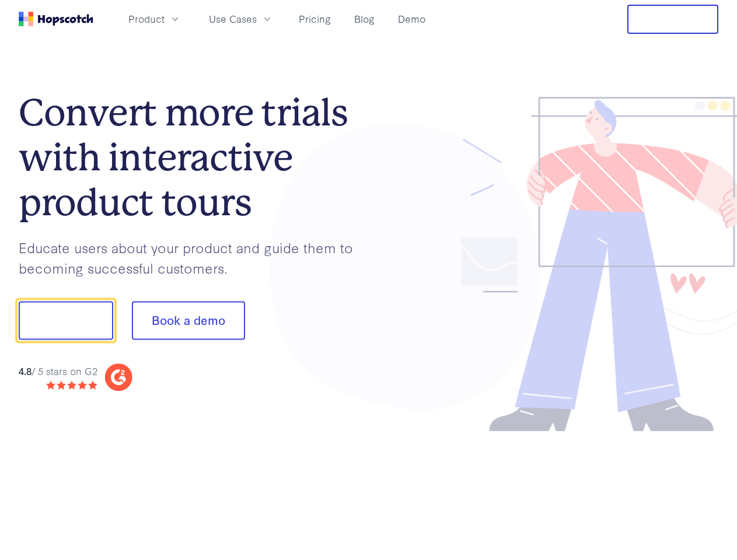 The image size is (737, 560). Describe the element at coordinates (56, 19) in the screenshot. I see `a: Home` at that location.